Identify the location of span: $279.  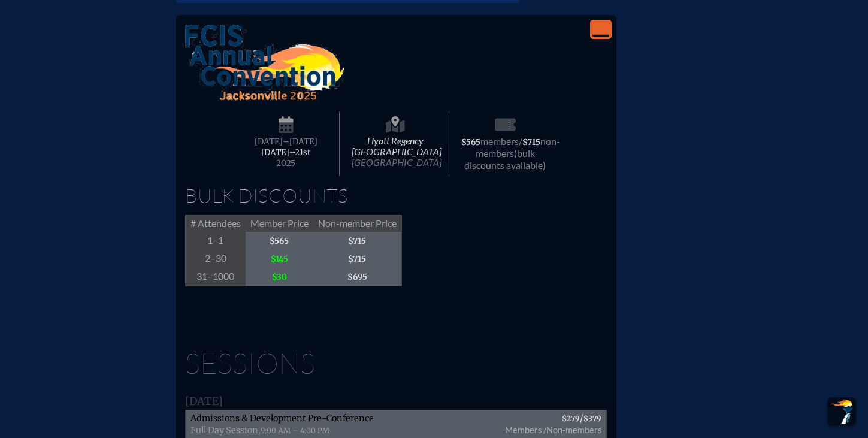
(571, 418).